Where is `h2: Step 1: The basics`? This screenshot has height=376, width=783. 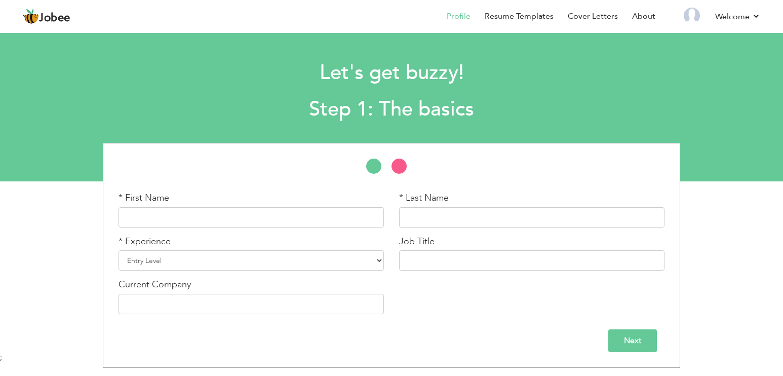 h2: Step 1: The basics is located at coordinates (391, 109).